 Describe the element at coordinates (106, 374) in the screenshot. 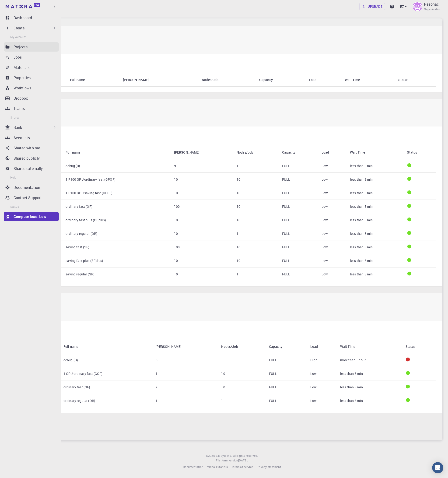

I see `td: 1 GPU ordinary fast (GOF)` at that location.